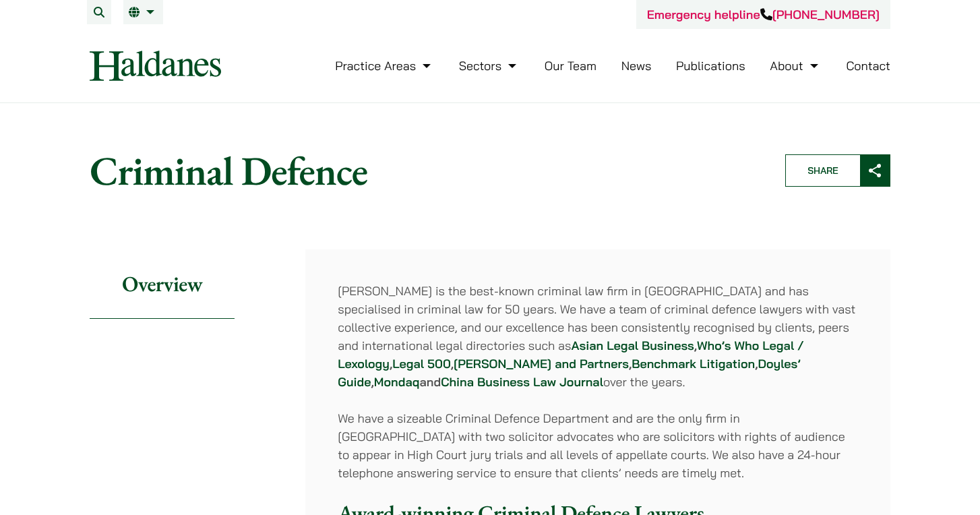 The height and width of the screenshot is (515, 980). Describe the element at coordinates (489, 65) in the screenshot. I see `a: Sectors` at that location.